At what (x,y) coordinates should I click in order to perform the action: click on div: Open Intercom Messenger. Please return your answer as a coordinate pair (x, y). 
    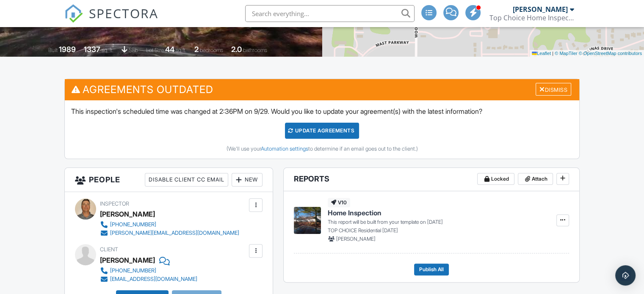
    Looking at the image, I should click on (625, 276).